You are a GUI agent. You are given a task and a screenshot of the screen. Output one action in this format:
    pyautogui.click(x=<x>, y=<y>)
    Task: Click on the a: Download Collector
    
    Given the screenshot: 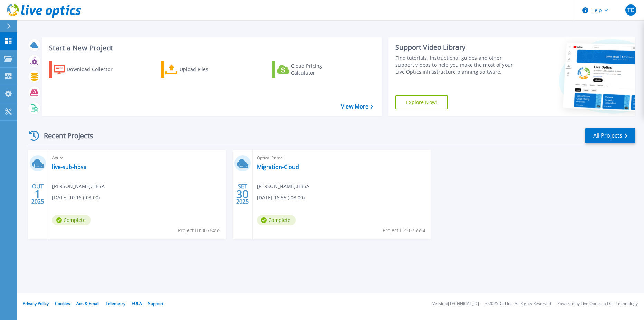 What is the action you would take?
    pyautogui.click(x=87, y=69)
    